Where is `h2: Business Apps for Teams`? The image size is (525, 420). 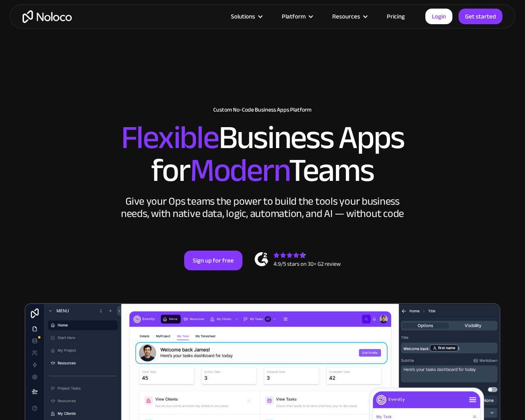
h2: Business Apps for Teams is located at coordinates (262, 154).